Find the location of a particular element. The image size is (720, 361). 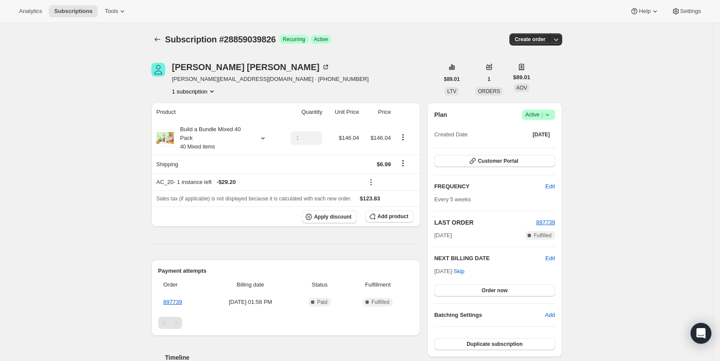

div: Build a Bundle Mixed 40 Pack is located at coordinates (213, 138).